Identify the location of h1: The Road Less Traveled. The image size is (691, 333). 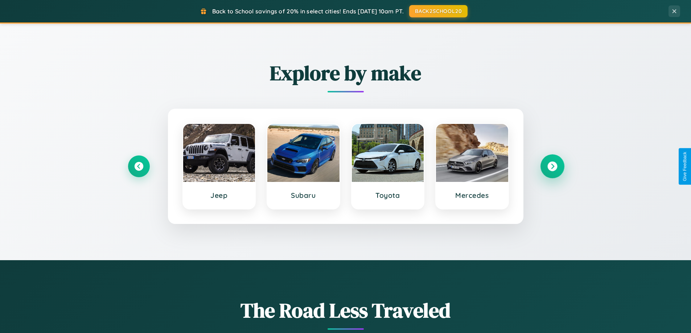
(345, 310).